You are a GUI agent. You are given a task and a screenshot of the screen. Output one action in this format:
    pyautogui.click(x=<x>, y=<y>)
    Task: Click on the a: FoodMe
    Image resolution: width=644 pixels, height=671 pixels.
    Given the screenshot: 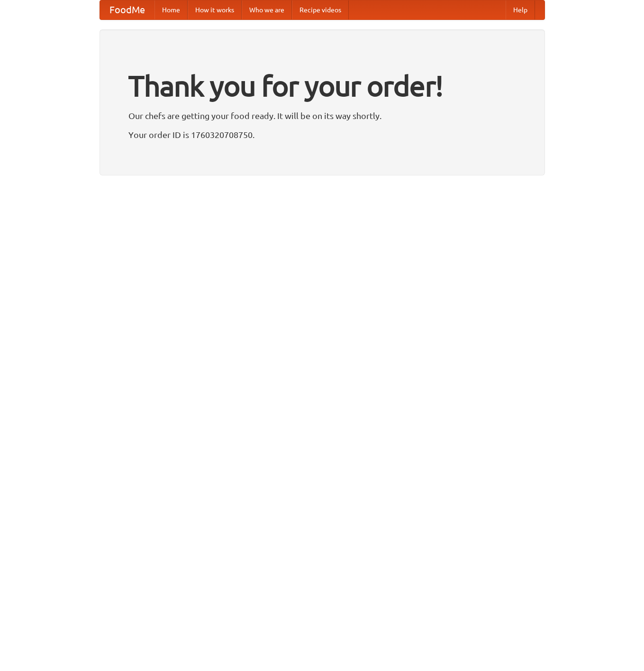 What is the action you would take?
    pyautogui.click(x=127, y=10)
    